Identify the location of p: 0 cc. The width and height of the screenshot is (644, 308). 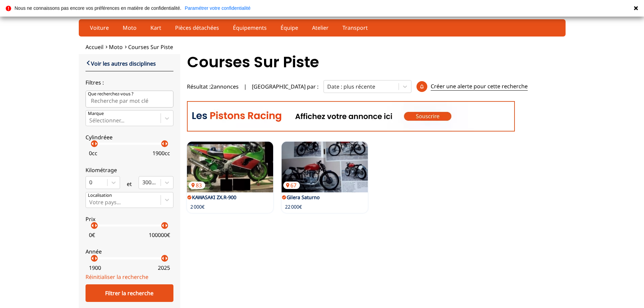
(93, 153).